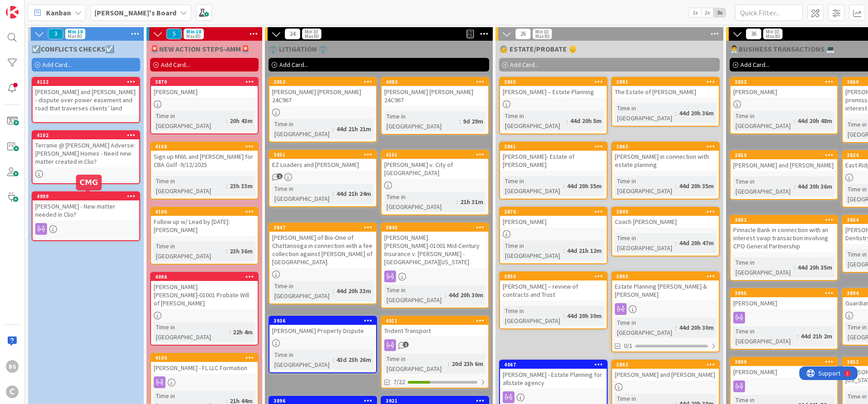 Image resolution: width=868 pixels, height=404 pixels. Describe the element at coordinates (471, 202) in the screenshot. I see `div: 21h 31m` at that location.